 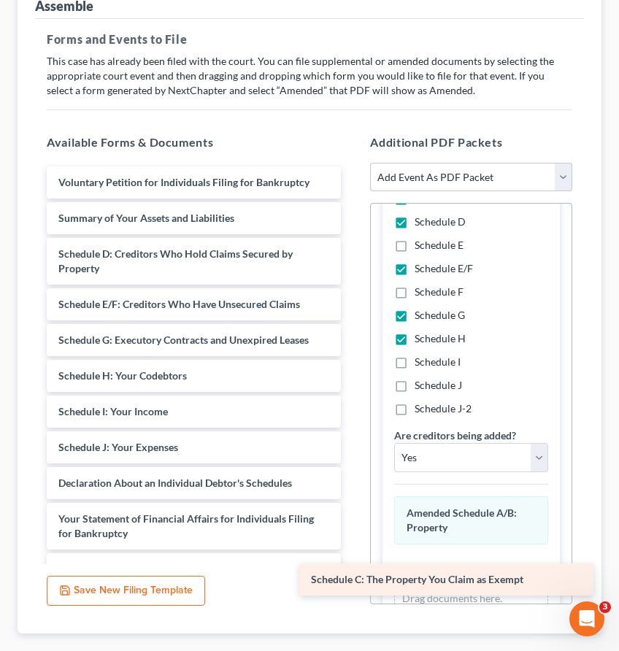 I want to click on h5: Forms and Events to File, so click(x=310, y=39).